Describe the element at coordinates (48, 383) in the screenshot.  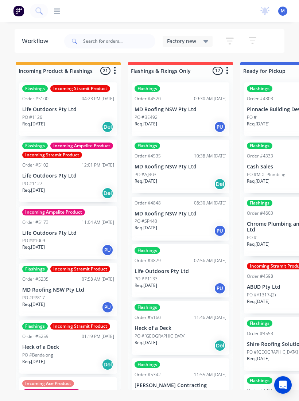
I see `div: Incoming Ace Product` at that location.